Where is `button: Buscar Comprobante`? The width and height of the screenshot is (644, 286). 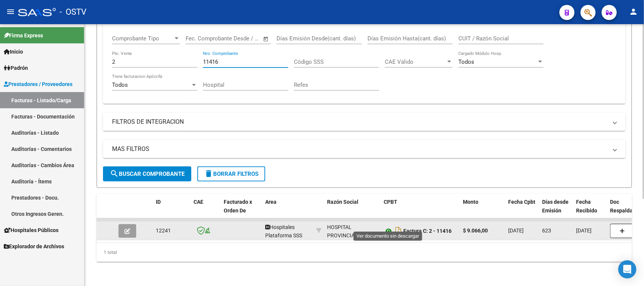
button: Buscar Comprobante is located at coordinates (147, 174).